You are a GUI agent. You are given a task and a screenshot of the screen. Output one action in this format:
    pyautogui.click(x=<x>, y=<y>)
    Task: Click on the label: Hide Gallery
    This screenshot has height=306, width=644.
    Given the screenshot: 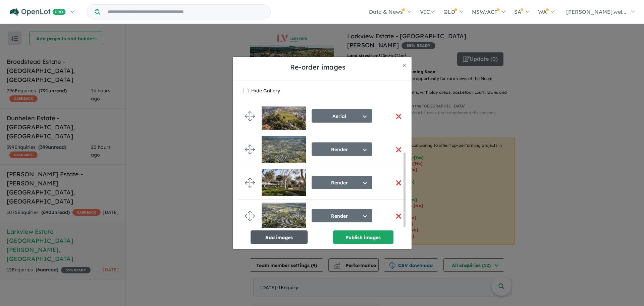 What is the action you would take?
    pyautogui.click(x=266, y=91)
    